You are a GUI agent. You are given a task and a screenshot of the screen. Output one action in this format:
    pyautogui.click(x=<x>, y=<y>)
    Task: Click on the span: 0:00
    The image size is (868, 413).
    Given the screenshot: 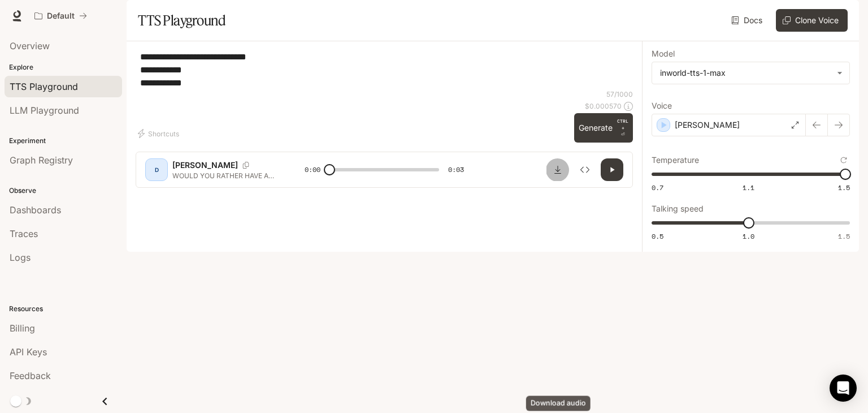 What is the action you would take?
    pyautogui.click(x=313, y=169)
    